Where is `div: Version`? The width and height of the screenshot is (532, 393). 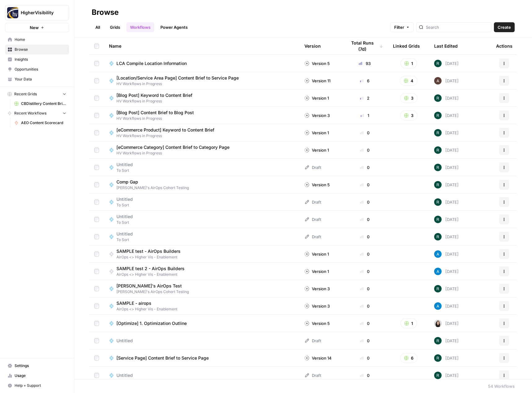
div: Version is located at coordinates (312, 46).